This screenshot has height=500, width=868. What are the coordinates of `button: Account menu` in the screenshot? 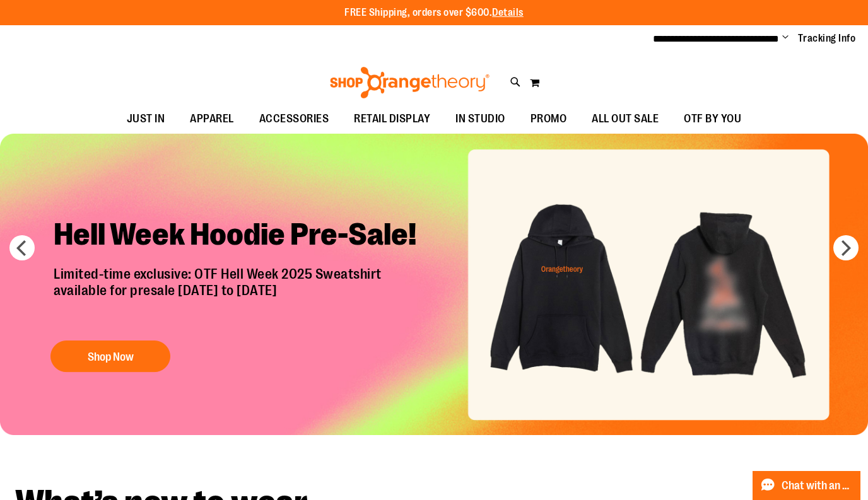 It's located at (786, 38).